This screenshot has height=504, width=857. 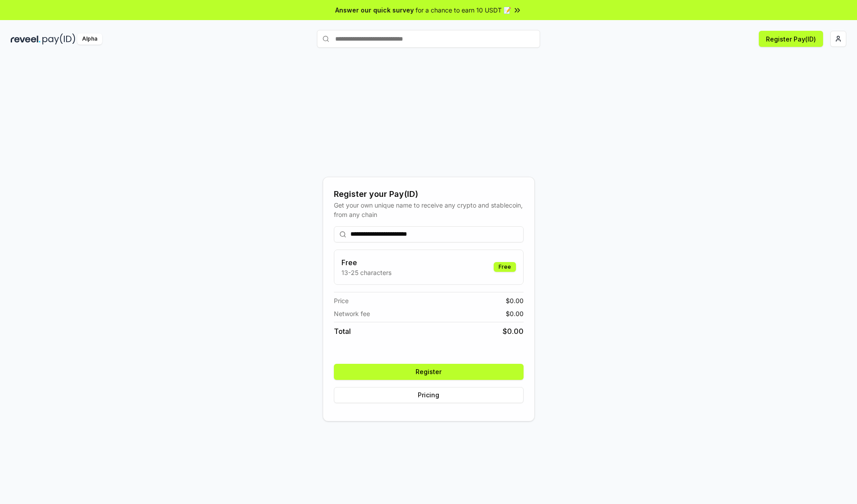 What do you see at coordinates (428, 210) in the screenshot?
I see `div: Get your own unique name to receive any crypto and stablecoin, from any chain` at bounding box center [428, 210].